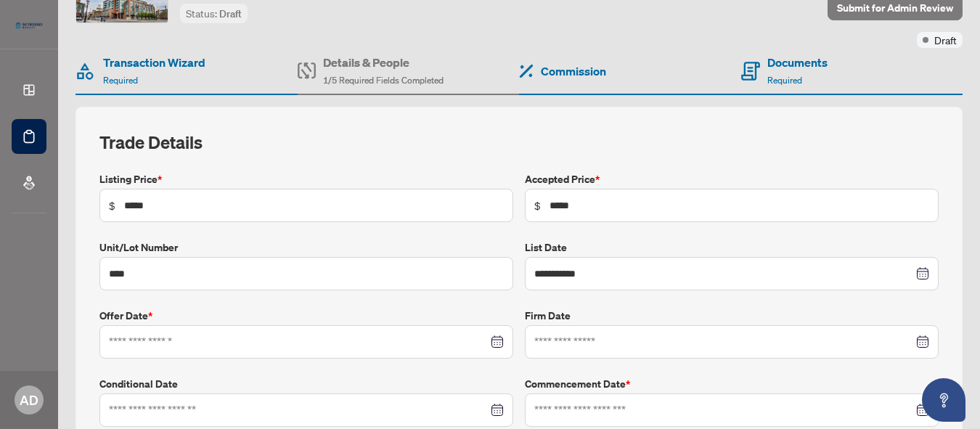 This screenshot has height=429, width=980. What do you see at coordinates (307, 179) in the screenshot?
I see `label: Listing Price` at bounding box center [307, 179].